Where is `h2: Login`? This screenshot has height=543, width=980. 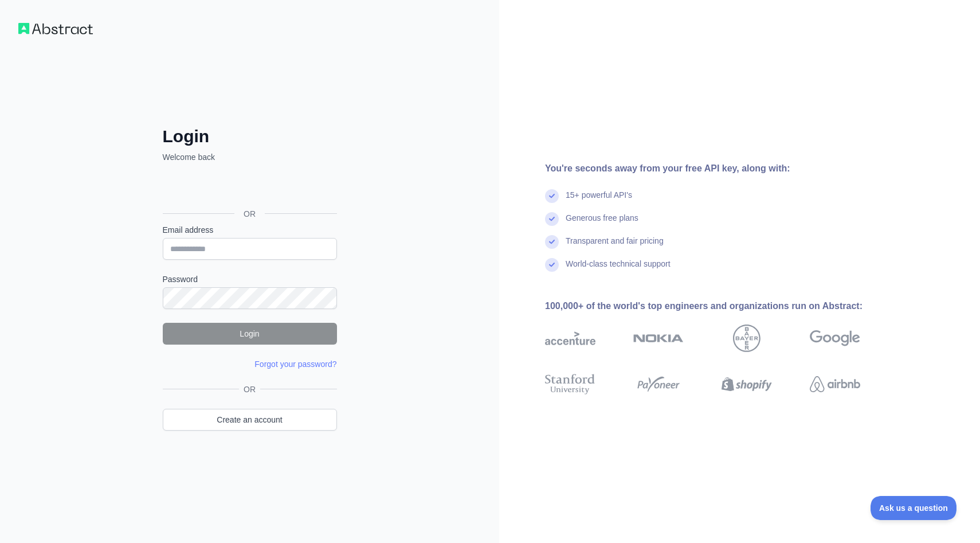
h2: Login is located at coordinates (250, 136).